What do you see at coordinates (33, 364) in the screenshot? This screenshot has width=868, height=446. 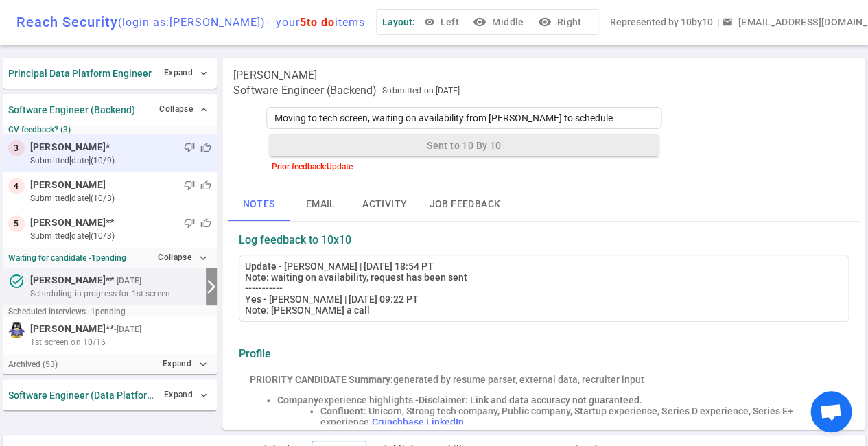 I see `small: Archived ( 53 )` at bounding box center [33, 364].